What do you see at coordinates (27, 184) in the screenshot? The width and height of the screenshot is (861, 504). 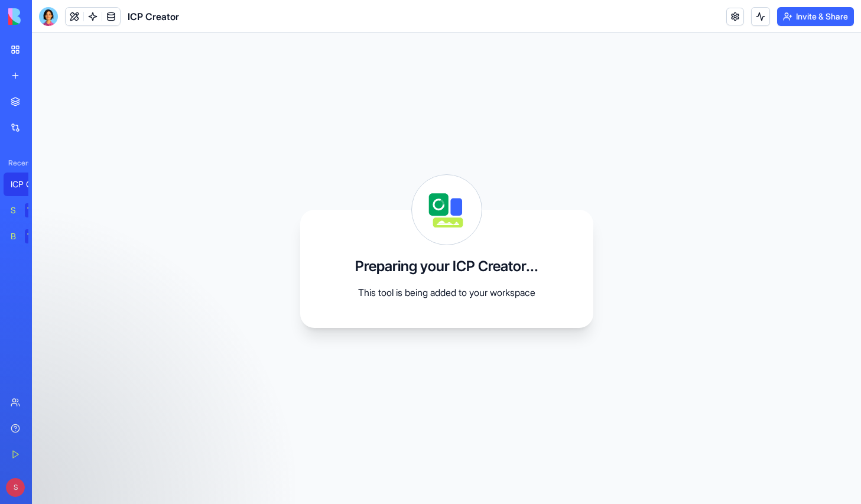 I see `div: ICP Creator` at bounding box center [27, 184].